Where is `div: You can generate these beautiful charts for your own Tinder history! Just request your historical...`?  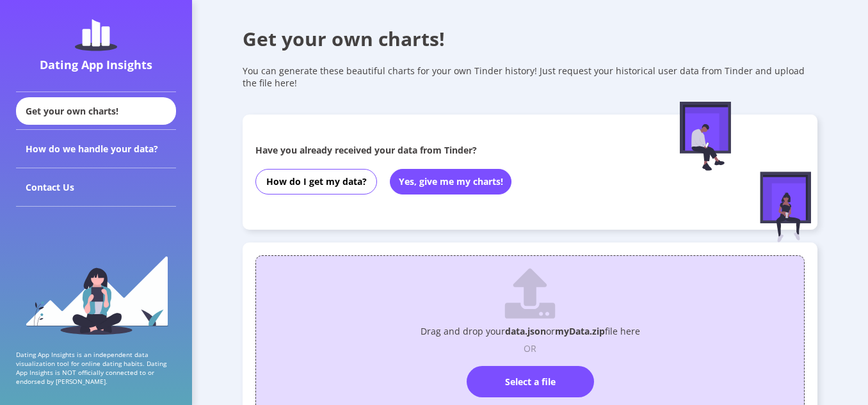 div: You can generate these beautiful charts for your own Tinder history! Just request your historical... is located at coordinates (530, 76).